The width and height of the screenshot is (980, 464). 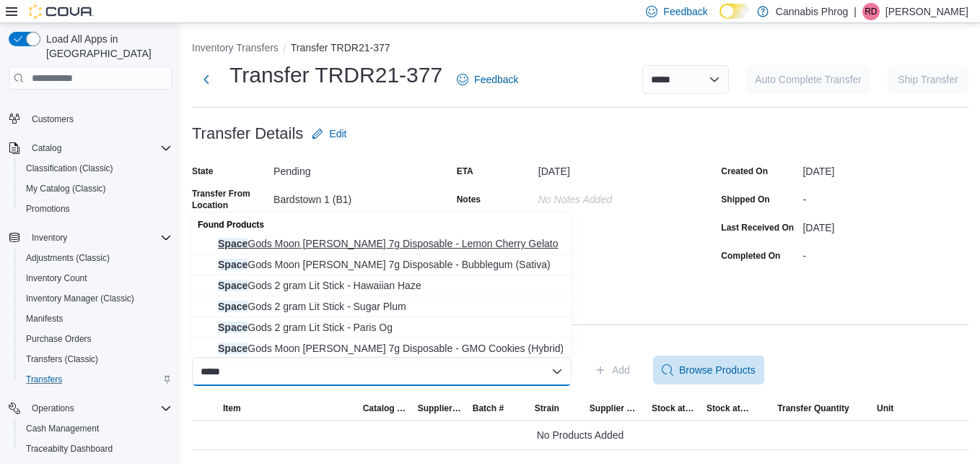 I want to click on button: Transfer TRDR21-377, so click(x=340, y=47).